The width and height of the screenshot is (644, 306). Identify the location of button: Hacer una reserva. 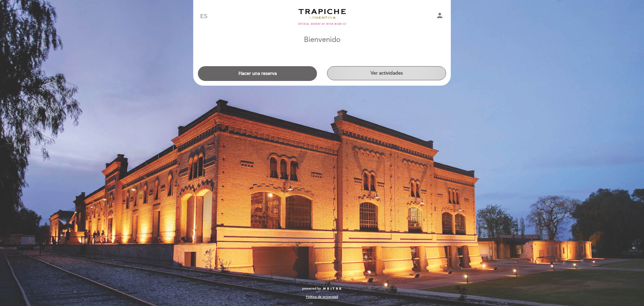
(257, 74).